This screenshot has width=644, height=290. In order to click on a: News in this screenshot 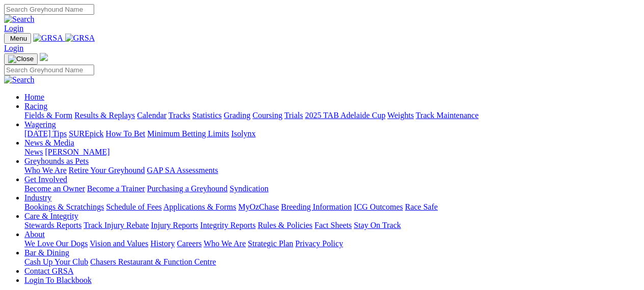, I will do `click(34, 151)`.